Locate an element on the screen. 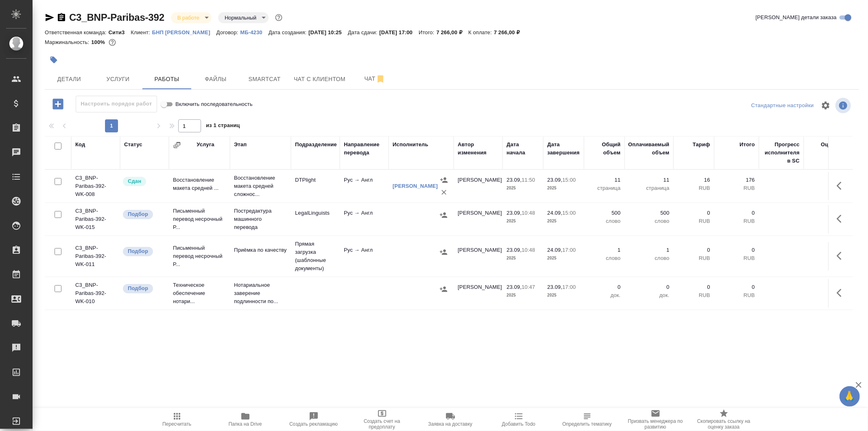 The height and width of the screenshot is (431, 868). button: В работе is located at coordinates (188, 18).